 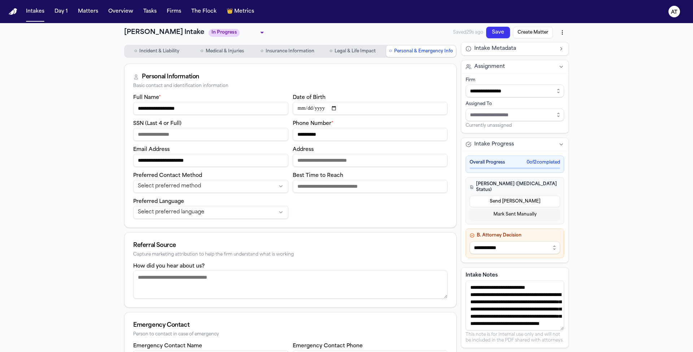 What do you see at coordinates (159, 202) in the screenshot?
I see `label: Preferred Language` at bounding box center [159, 202].